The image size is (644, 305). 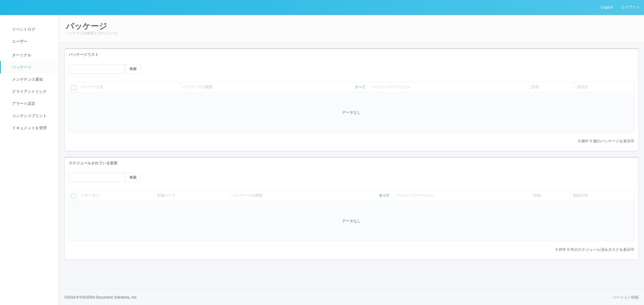 What do you see at coordinates (32, 54) in the screenshot?
I see `a: ターミナル` at bounding box center [32, 54].